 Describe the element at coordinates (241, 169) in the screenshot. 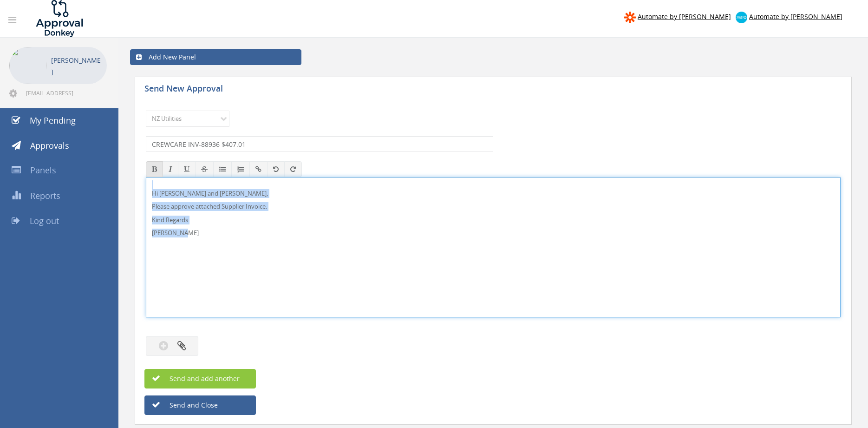

I see `button: Ordered List` at that location.